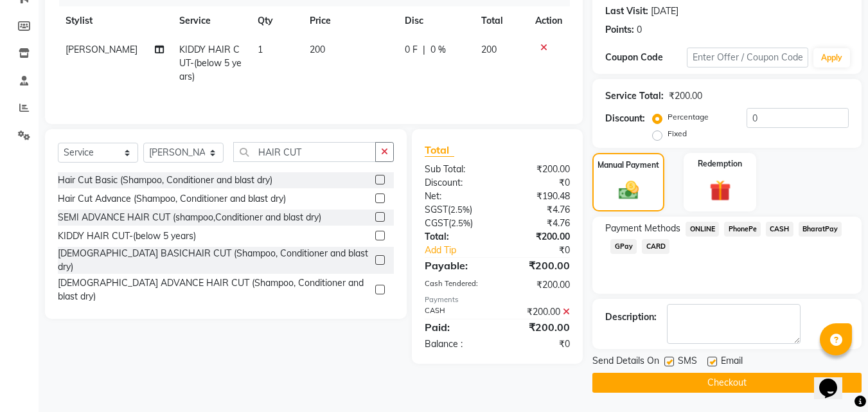  Describe the element at coordinates (276, 21) in the screenshot. I see `th: Qty` at that location.